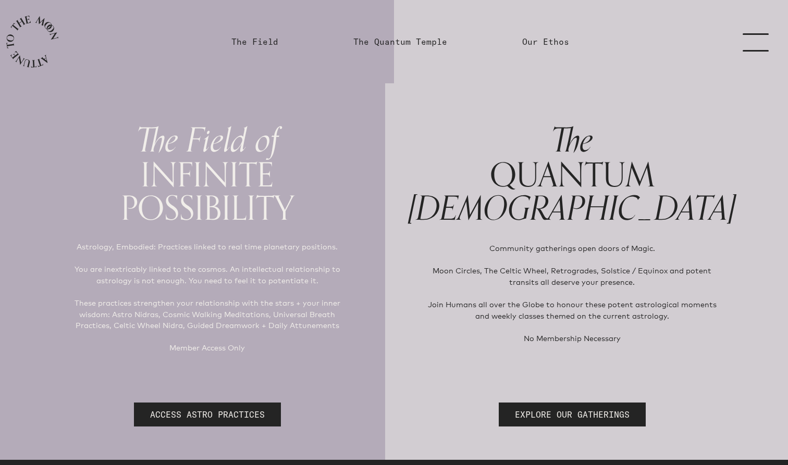 The image size is (788, 465). I want to click on a: EXPLORE OUR GATHERINGS, so click(572, 415).